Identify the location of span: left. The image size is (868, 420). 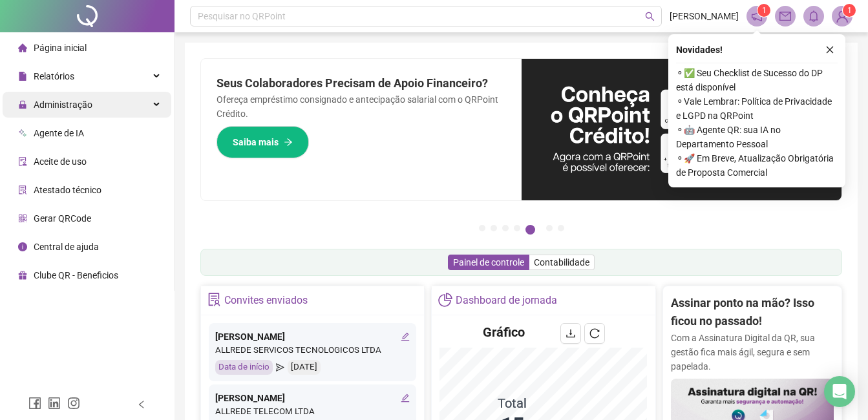
(142, 405).